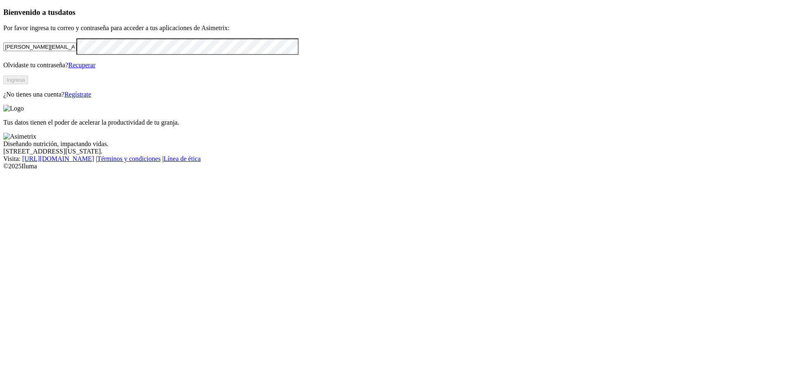 This screenshot has width=793, height=390. I want to click on a: Recuperar, so click(82, 65).